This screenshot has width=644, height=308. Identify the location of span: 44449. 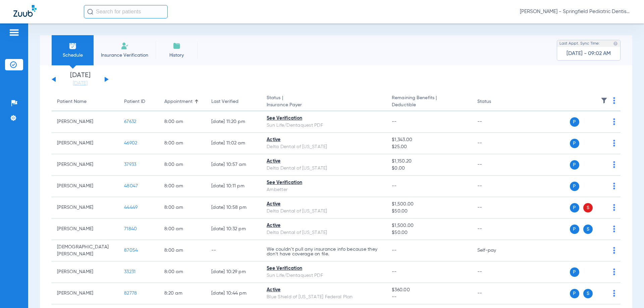
(131, 208).